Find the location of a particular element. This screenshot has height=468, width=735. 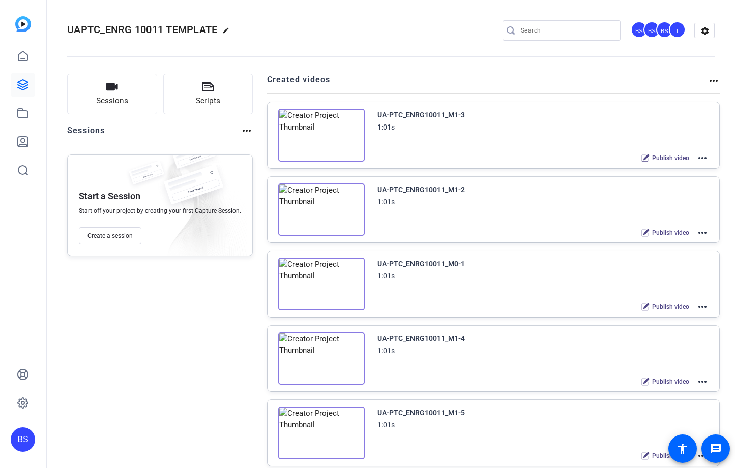

div: UA-PTC_ENRG10011_M1-3 is located at coordinates (421, 115).